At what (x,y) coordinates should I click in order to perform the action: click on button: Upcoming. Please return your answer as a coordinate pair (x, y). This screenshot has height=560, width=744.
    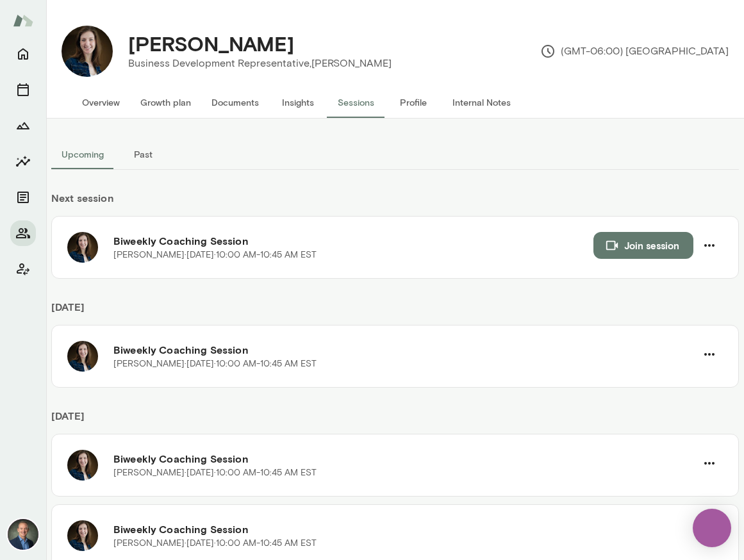
    Looking at the image, I should click on (83, 155).